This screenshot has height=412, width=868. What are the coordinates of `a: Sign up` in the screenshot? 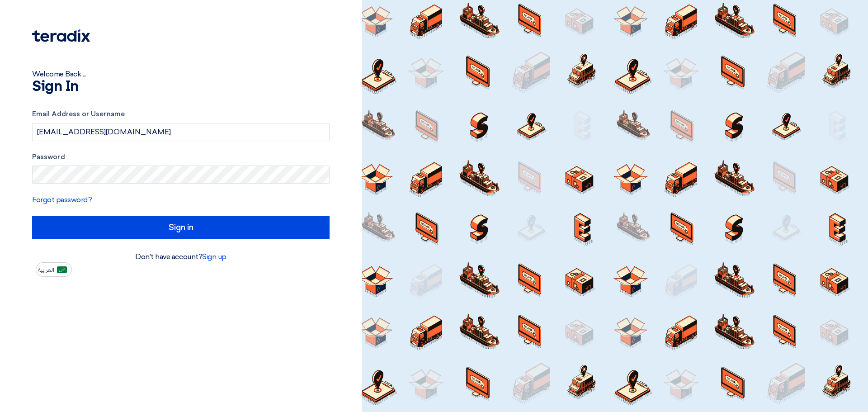 It's located at (214, 256).